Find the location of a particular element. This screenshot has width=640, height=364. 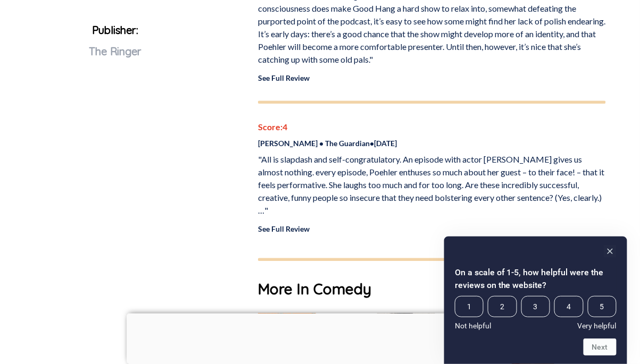

p: Publisher: is located at coordinates (115, 58).